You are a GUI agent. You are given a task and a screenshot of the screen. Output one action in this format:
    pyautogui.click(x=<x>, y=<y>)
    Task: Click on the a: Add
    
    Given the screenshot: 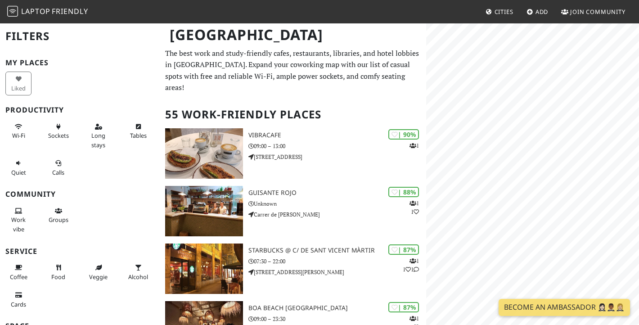 What is the action you would take?
    pyautogui.click(x=537, y=12)
    